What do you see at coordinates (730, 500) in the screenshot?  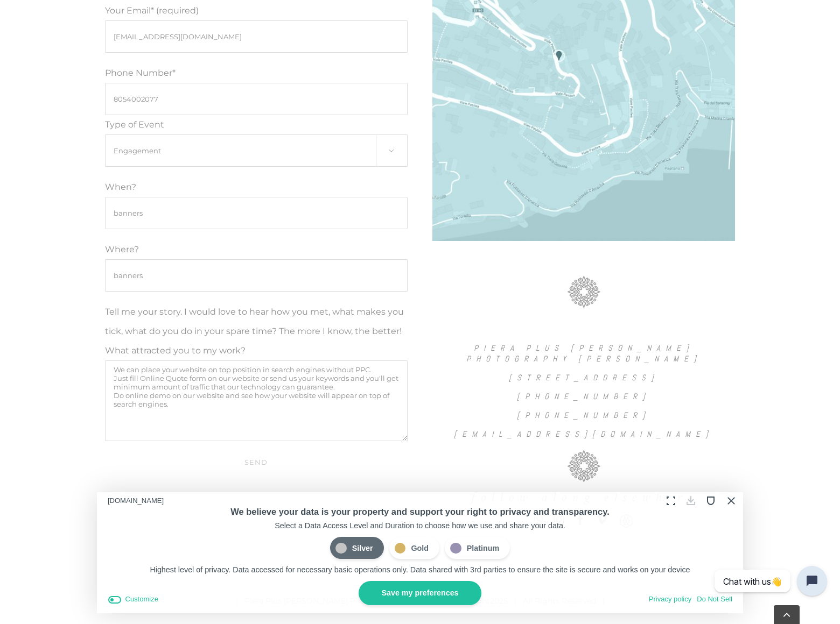 I see `button: Close Cookie Compliance` at bounding box center [730, 500].